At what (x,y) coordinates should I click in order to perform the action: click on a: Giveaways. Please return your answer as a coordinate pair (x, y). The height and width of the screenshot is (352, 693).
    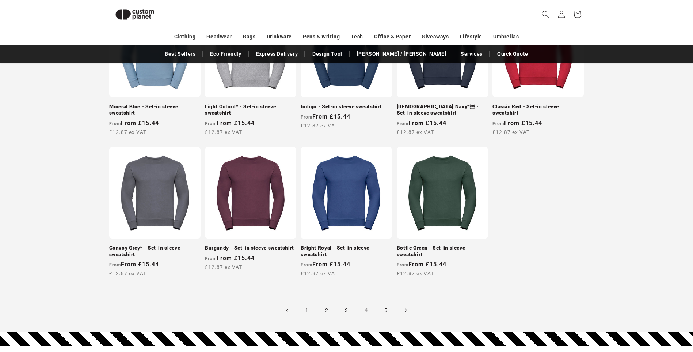
    Looking at the image, I should click on (435, 37).